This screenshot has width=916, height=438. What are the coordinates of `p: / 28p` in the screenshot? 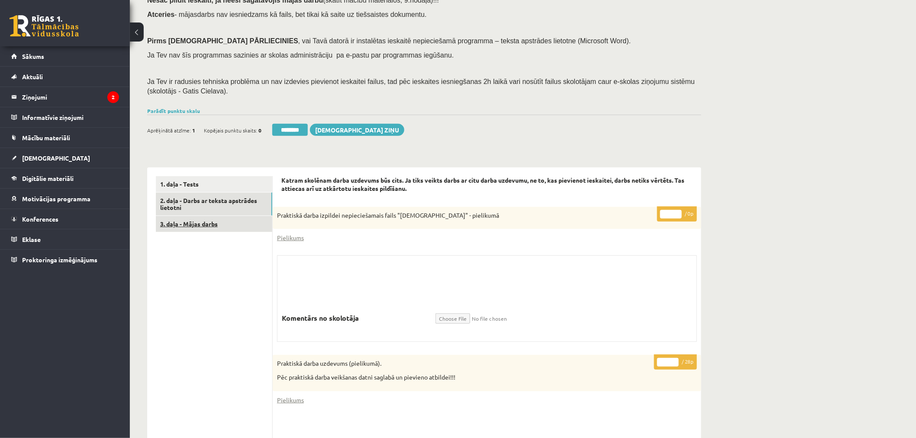 It's located at (675, 362).